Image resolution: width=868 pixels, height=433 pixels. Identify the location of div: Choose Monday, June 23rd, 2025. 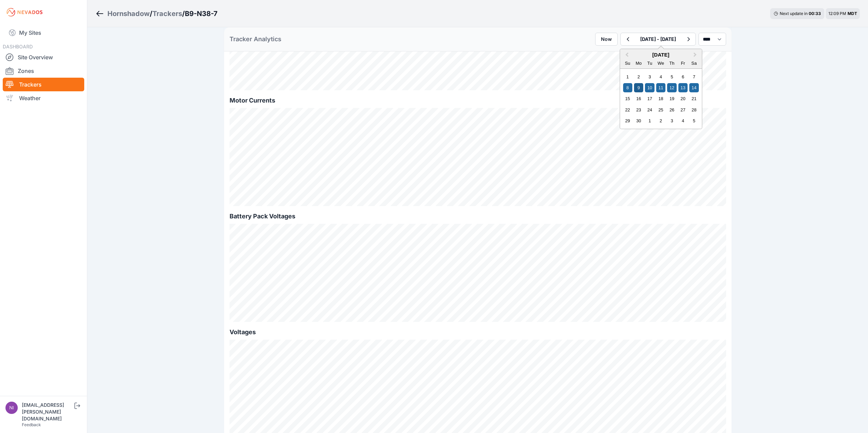
(638, 110).